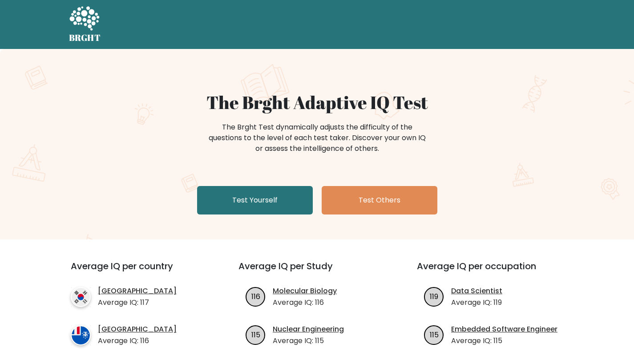  Describe the element at coordinates (477, 303) in the screenshot. I see `p: Average IQ: 119` at that location.